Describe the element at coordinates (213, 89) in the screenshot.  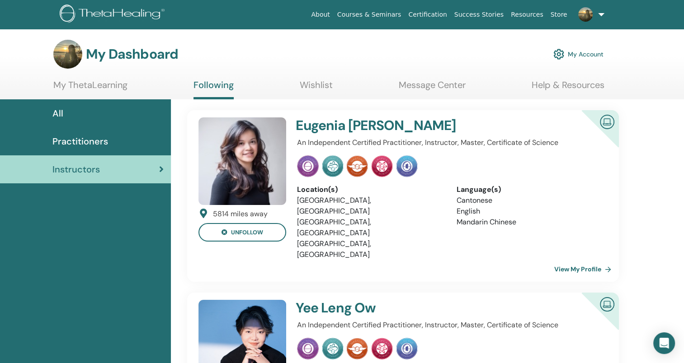
I see `a: Following` at that location.